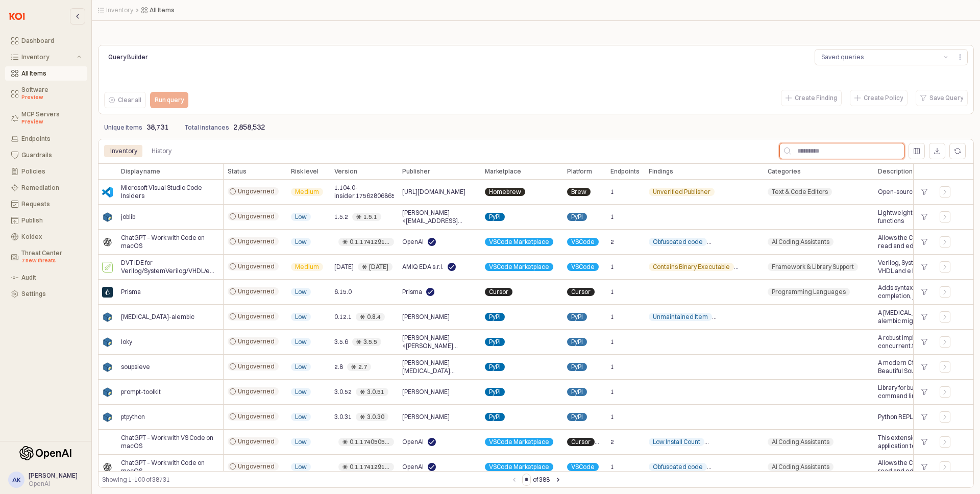  I want to click on button: Save Query, so click(942, 98).